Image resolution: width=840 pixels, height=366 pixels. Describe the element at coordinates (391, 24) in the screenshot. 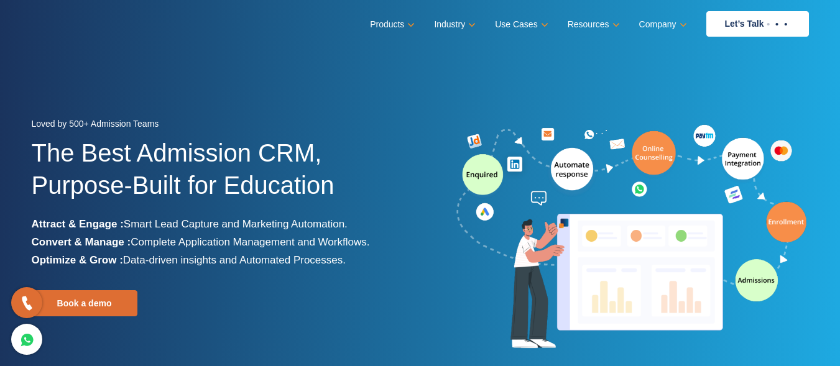

I see `a: Products` at that location.